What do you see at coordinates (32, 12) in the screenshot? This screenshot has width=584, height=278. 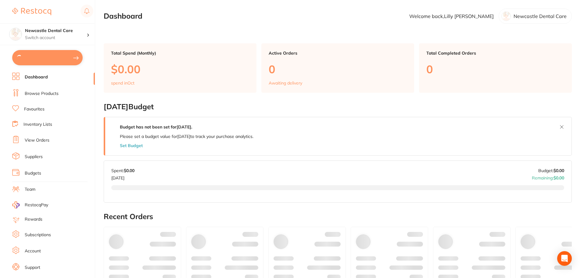 I see `img: Restocq Logo` at bounding box center [32, 12].